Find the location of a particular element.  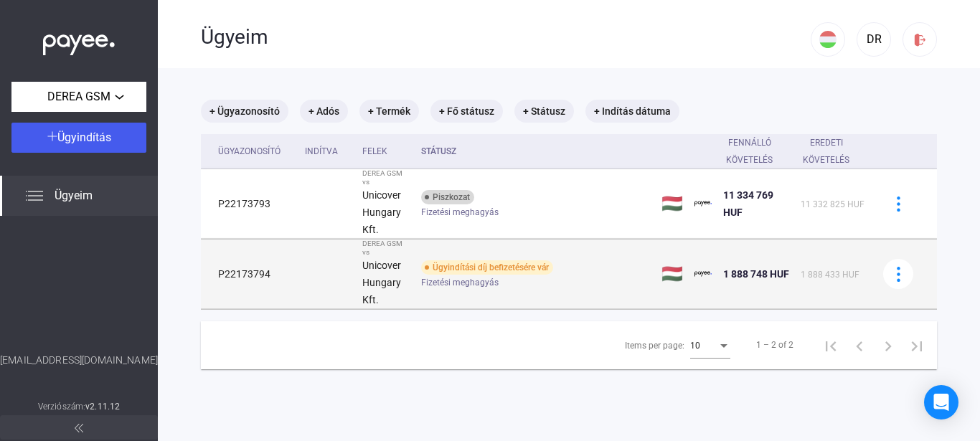

div: 1 – 2 of 2 is located at coordinates (775, 345).